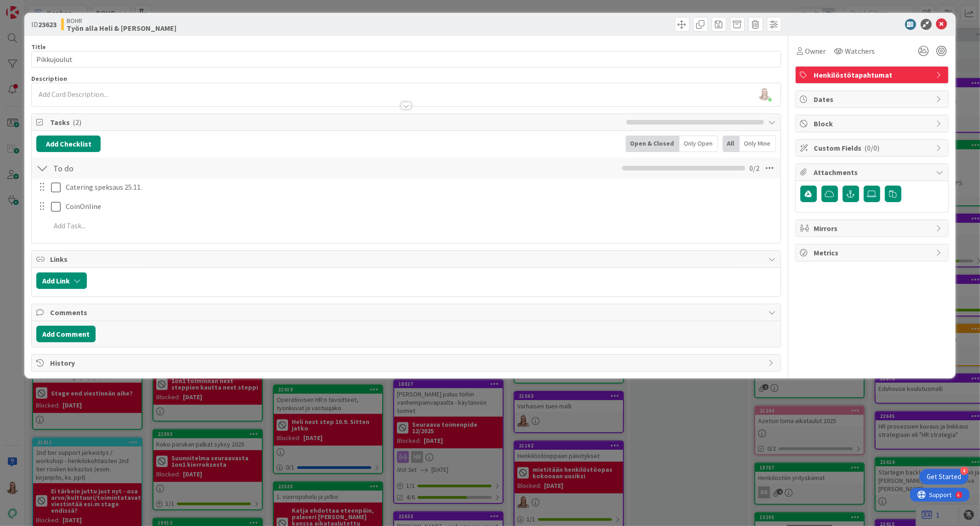  Describe the element at coordinates (699, 144) in the screenshot. I see `div: Only Open` at that location.